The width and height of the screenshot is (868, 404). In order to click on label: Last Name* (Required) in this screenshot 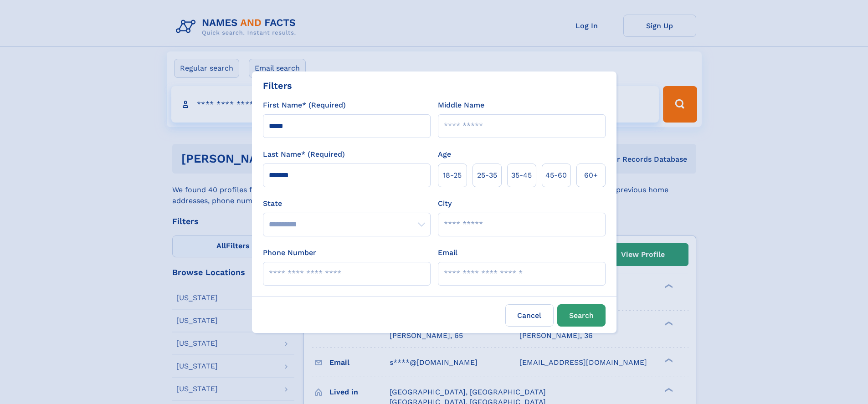, I will do `click(304, 154)`.